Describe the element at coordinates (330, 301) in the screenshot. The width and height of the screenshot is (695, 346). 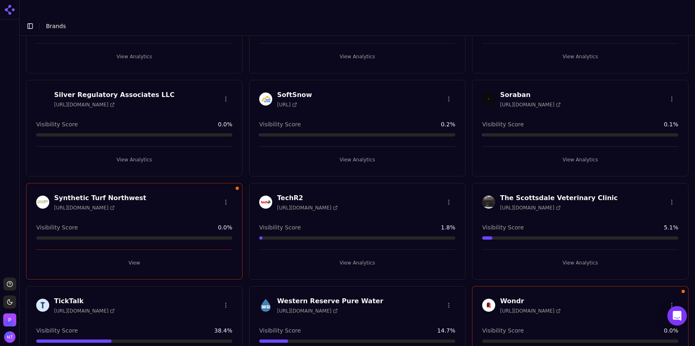
I see `h3: Western Reserve Pure Water` at that location.